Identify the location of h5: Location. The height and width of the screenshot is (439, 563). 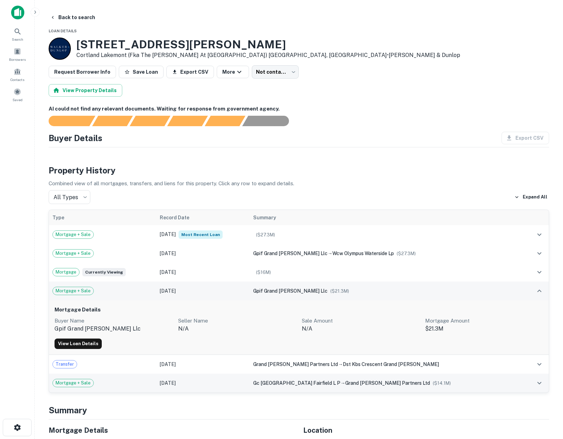
(427, 430).